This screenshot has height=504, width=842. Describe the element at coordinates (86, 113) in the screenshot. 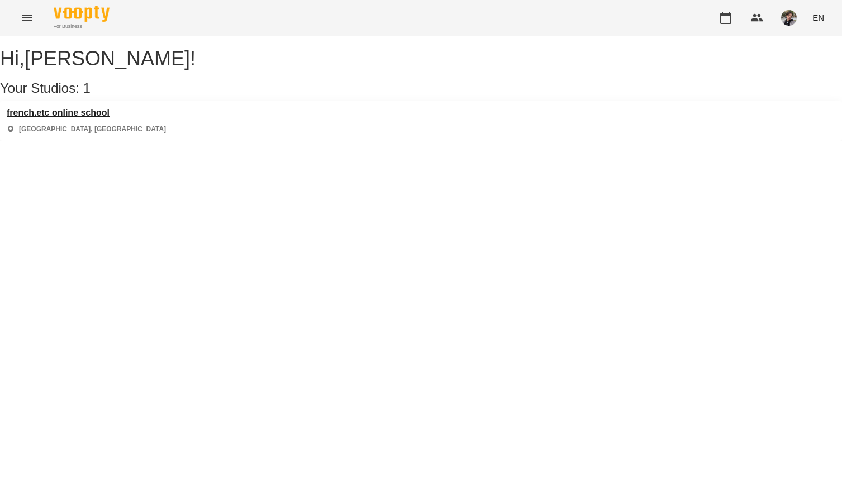

I see `h3: french.etc online school` at that location.